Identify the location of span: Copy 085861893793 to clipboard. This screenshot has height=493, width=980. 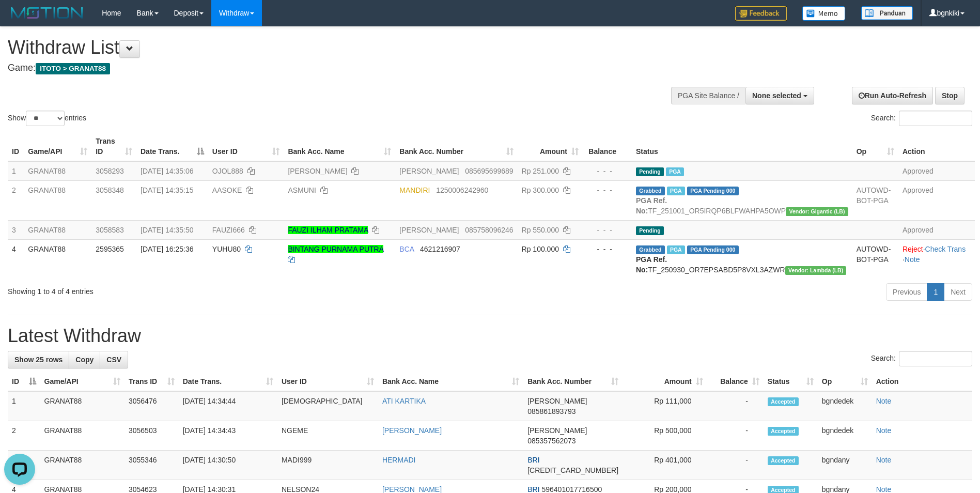
(551, 412).